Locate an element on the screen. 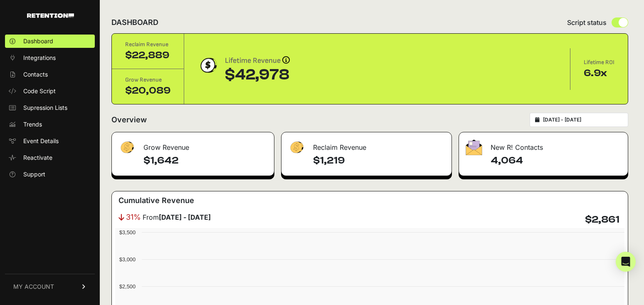 The width and height of the screenshot is (644, 305). h4: $1,642 is located at coordinates (206, 160).